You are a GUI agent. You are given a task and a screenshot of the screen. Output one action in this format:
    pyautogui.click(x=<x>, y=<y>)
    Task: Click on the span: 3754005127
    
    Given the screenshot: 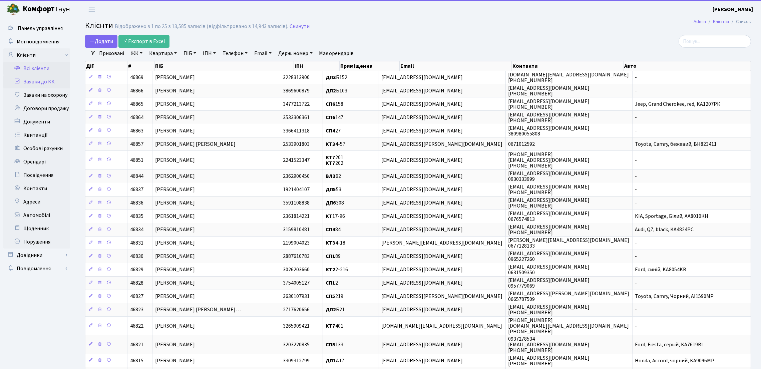 What is the action you would take?
    pyautogui.click(x=296, y=283)
    